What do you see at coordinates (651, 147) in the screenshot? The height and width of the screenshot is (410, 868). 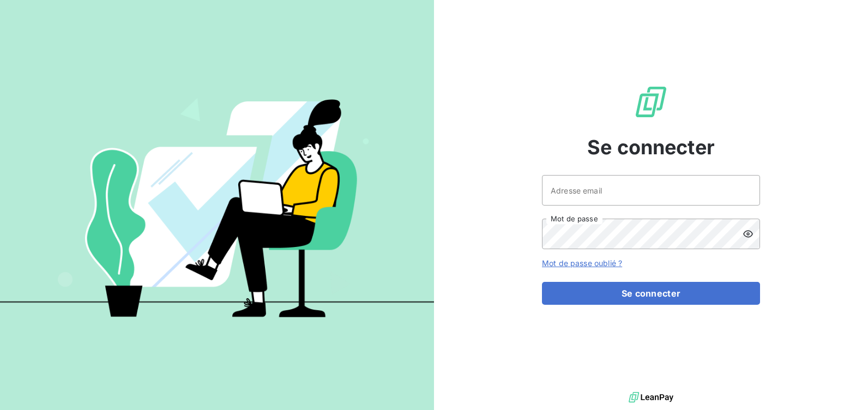 I see `span: Se connecter` at bounding box center [651, 147].